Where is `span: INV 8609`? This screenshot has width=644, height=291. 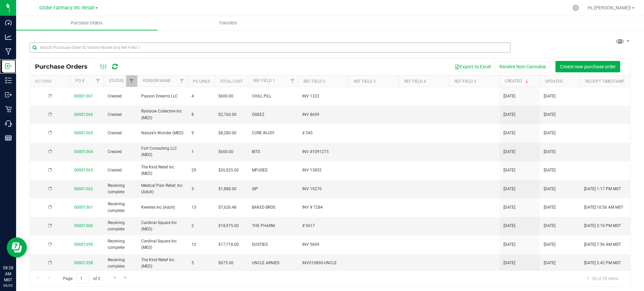
span: INV 8609 is located at coordinates (323, 115).